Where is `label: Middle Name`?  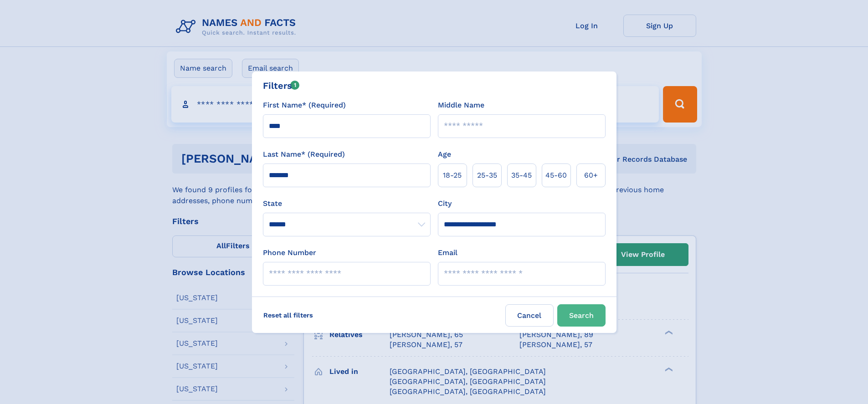 label: Middle Name is located at coordinates (461, 105).